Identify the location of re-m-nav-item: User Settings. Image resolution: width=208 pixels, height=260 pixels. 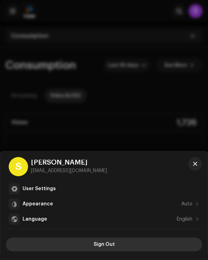
(104, 189).